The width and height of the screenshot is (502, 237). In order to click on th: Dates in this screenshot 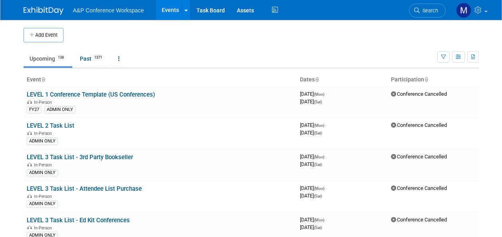, I will do `click(342, 80)`.